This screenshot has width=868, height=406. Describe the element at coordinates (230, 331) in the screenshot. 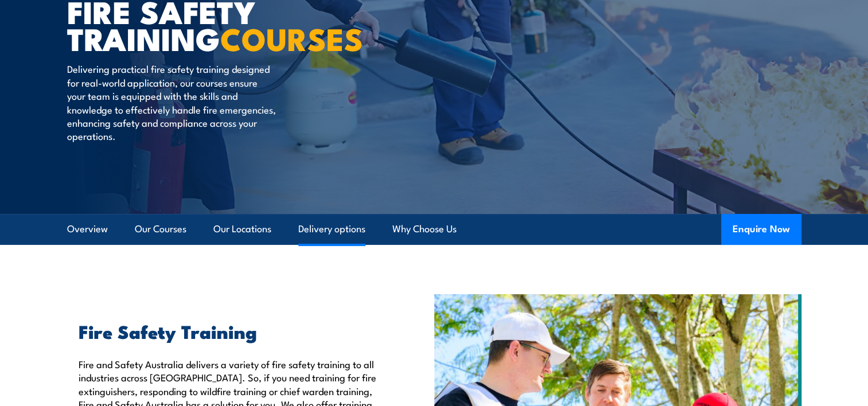

I see `h2: Fire Safety Training` at that location.